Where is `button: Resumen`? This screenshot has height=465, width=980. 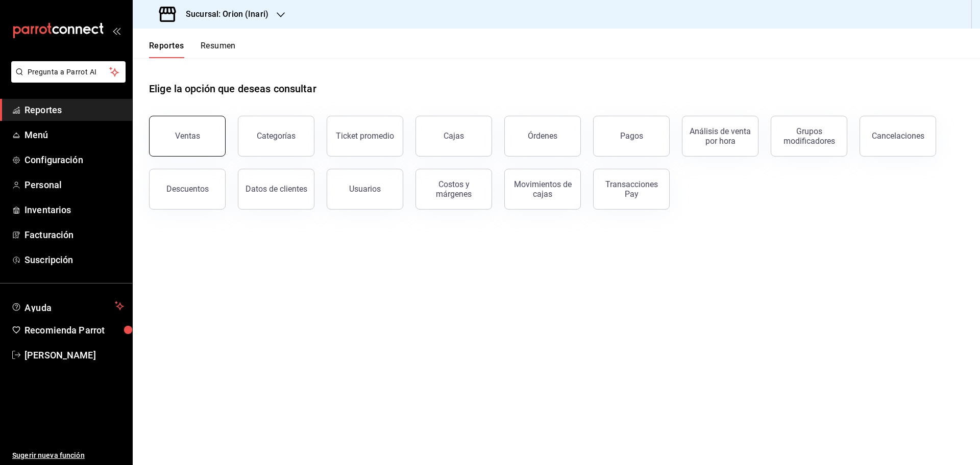
button: Resumen is located at coordinates (218, 49).